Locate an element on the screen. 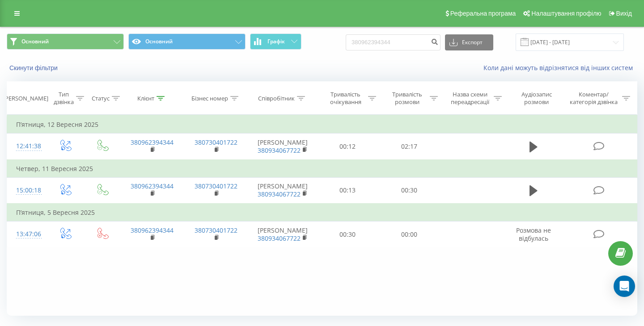  td: П’ятниця, 5 Вересня 2025 is located at coordinates (322, 212).